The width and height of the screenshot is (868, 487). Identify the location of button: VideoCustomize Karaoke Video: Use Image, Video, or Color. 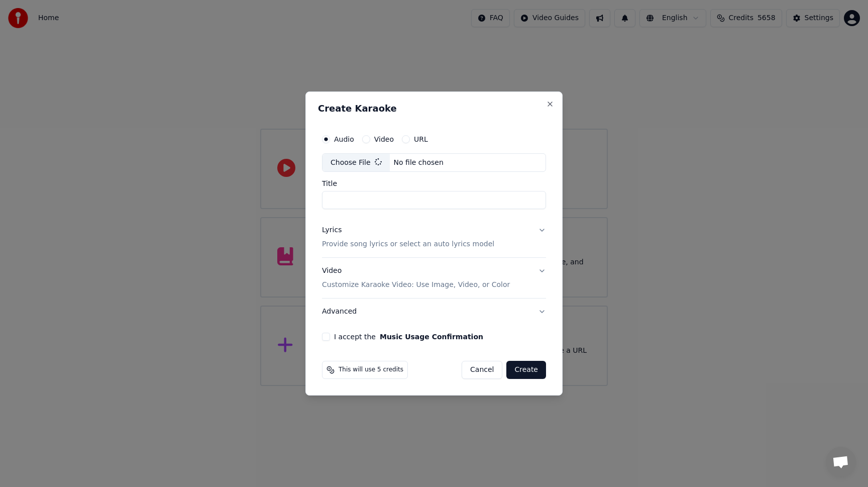
(434, 278).